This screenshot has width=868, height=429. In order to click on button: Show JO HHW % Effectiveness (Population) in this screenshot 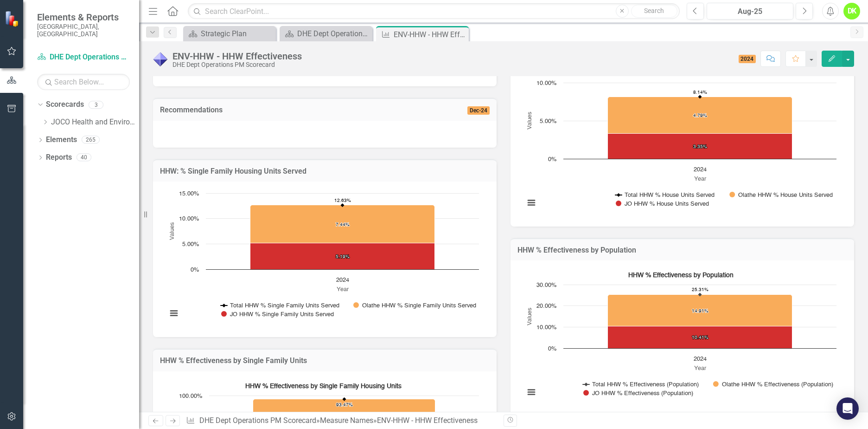, I will do `click(638, 393)`.